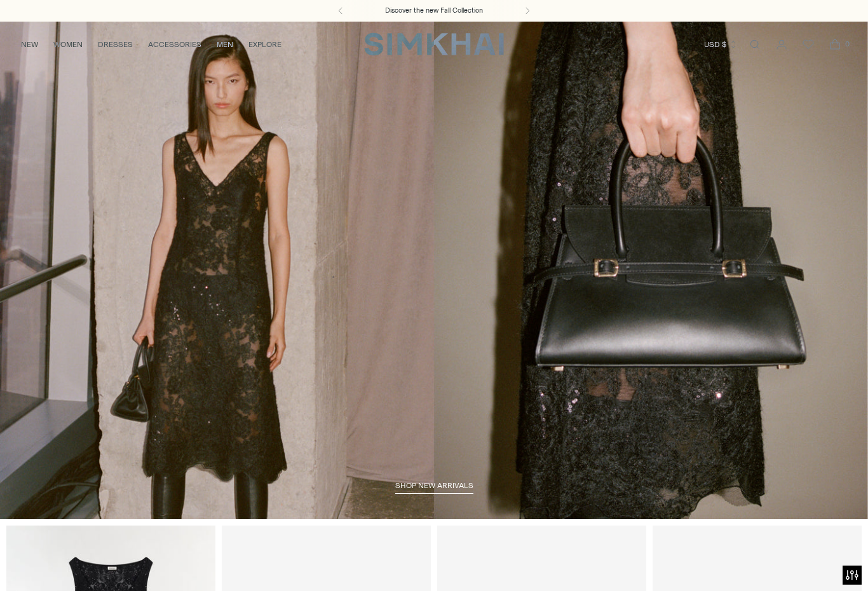  I want to click on a: EXPLORE, so click(265, 44).